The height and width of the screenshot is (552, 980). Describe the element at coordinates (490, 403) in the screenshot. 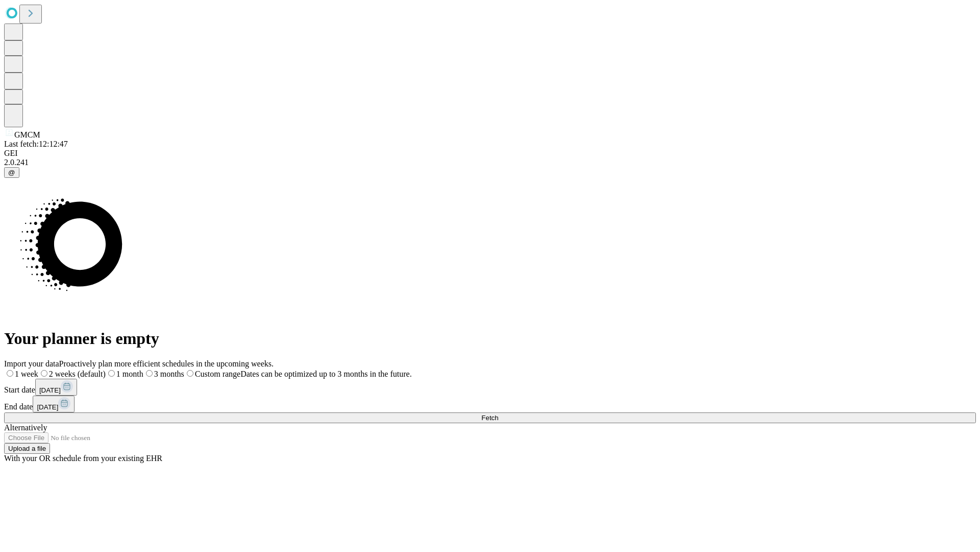

I see `div: End date` at that location.